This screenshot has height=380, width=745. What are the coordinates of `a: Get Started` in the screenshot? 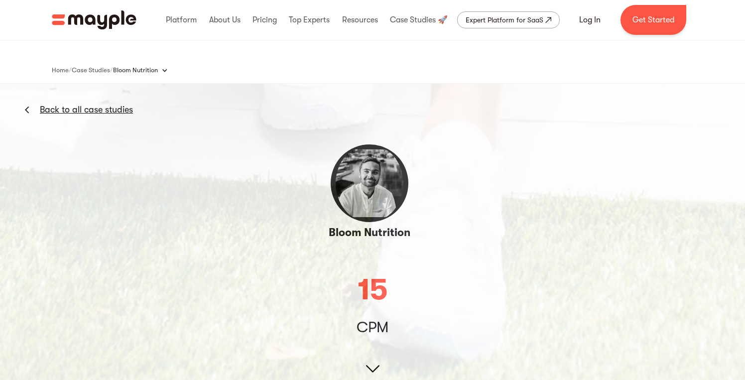 It's located at (653, 20).